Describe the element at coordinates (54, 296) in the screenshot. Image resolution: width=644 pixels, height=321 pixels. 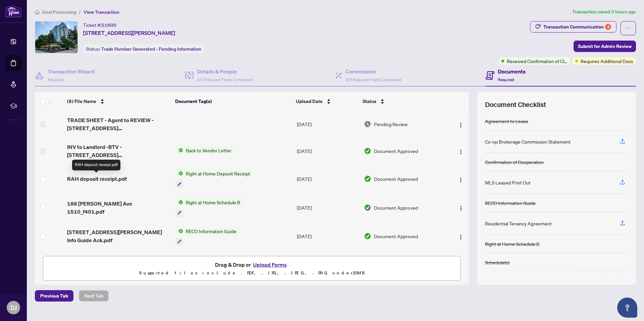
I see `span: Previous Tab` at that location.